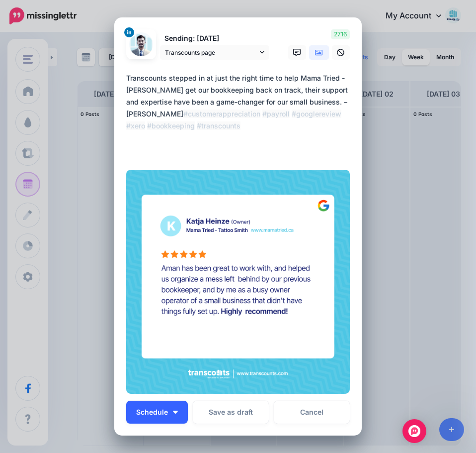  Describe the element at coordinates (215, 52) in the screenshot. I see `a: Transcounts page` at that location.